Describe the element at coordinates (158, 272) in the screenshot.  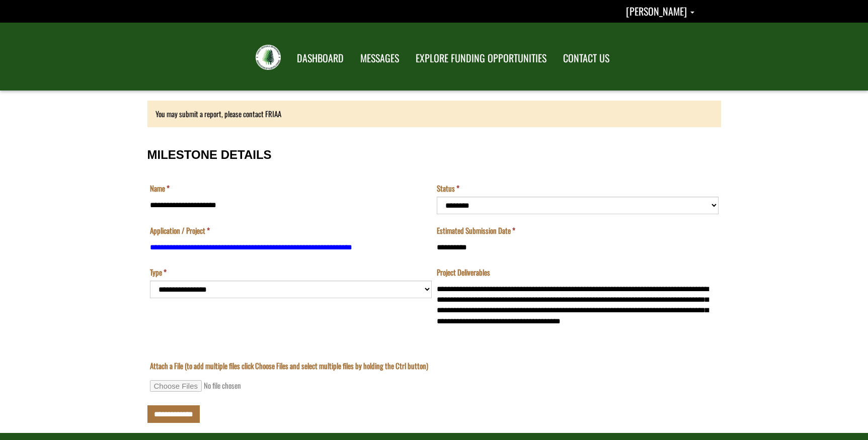
I see `label: Type` at that location.